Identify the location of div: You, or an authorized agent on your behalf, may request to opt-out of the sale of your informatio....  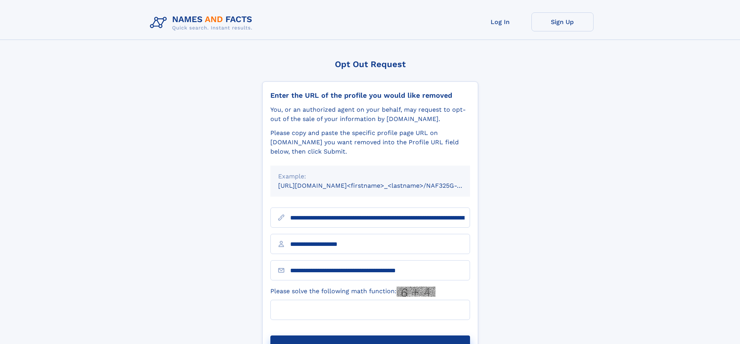
(370, 115).